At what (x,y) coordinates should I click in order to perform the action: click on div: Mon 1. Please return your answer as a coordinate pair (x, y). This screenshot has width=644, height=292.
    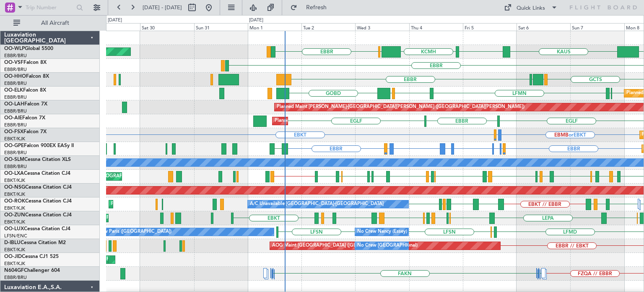
    Looking at the image, I should click on (275, 27).